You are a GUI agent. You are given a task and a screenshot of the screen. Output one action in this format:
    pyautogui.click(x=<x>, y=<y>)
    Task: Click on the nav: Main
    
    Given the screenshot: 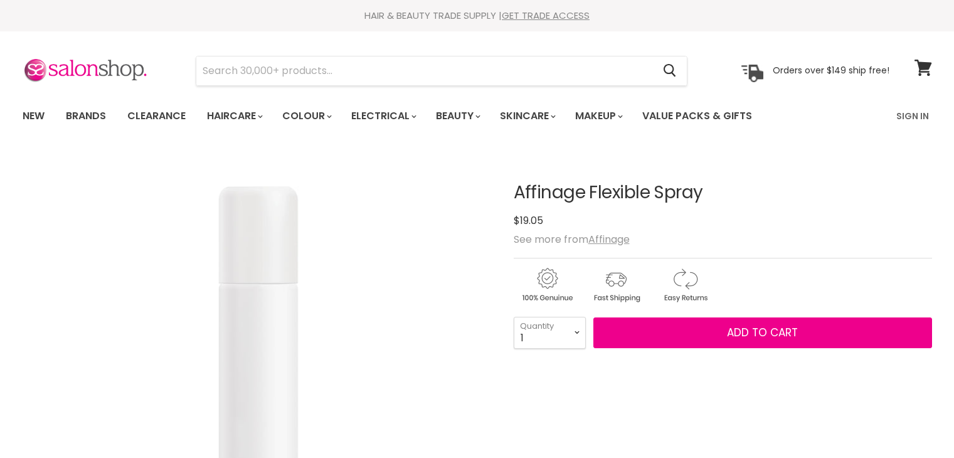 What is the action you would take?
    pyautogui.click(x=477, y=116)
    